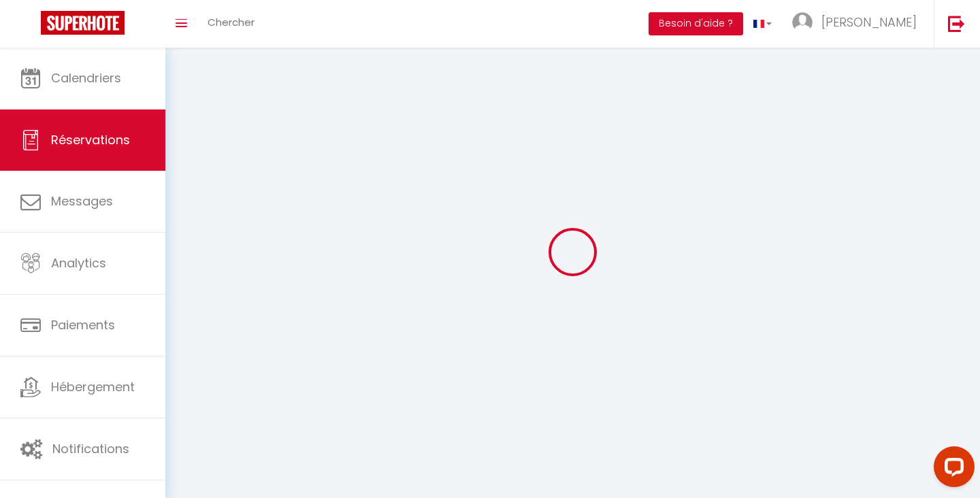 The width and height of the screenshot is (980, 498). I want to click on span: Réservations, so click(91, 140).